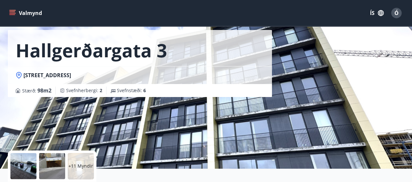 This screenshot has width=412, height=182. I want to click on button: ÍS, so click(377, 13).